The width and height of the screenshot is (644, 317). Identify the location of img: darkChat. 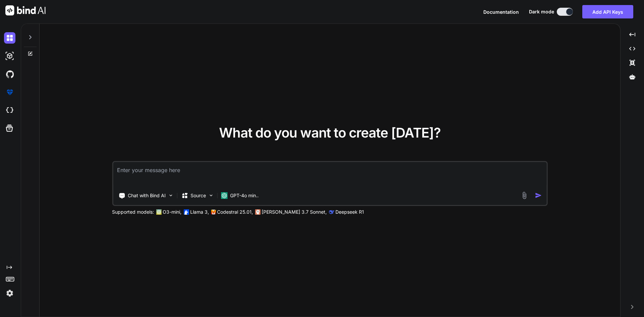
(9, 38).